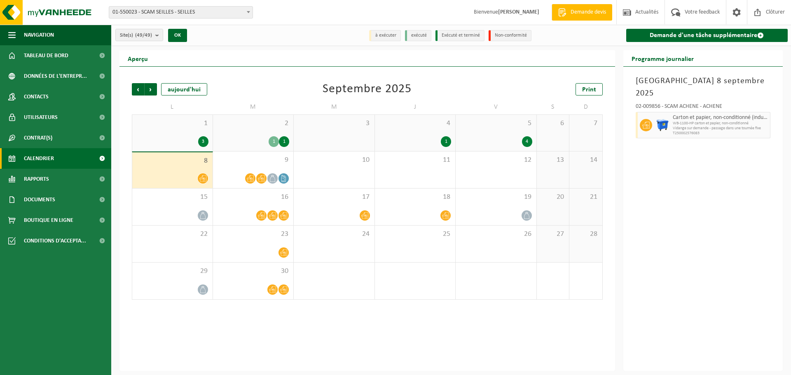 The width and height of the screenshot is (791, 375). What do you see at coordinates (55, 76) in the screenshot?
I see `span: Données de l'entrepr...` at bounding box center [55, 76].